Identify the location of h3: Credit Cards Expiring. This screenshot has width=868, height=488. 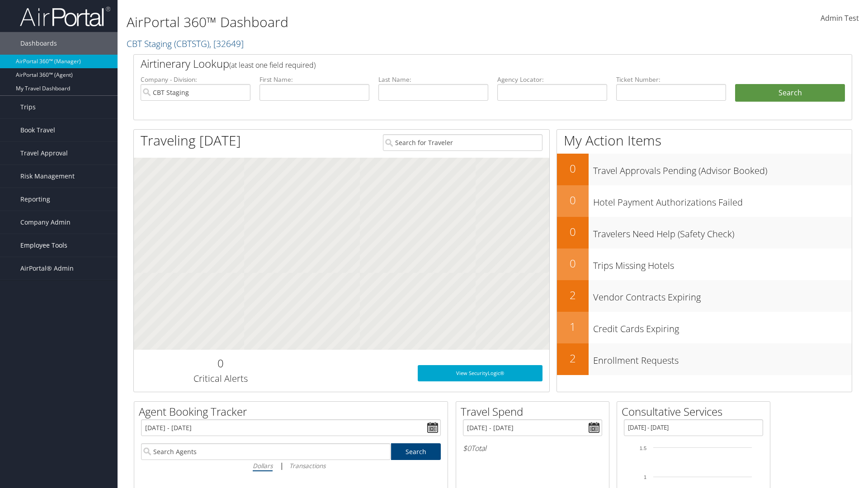
(723, 327).